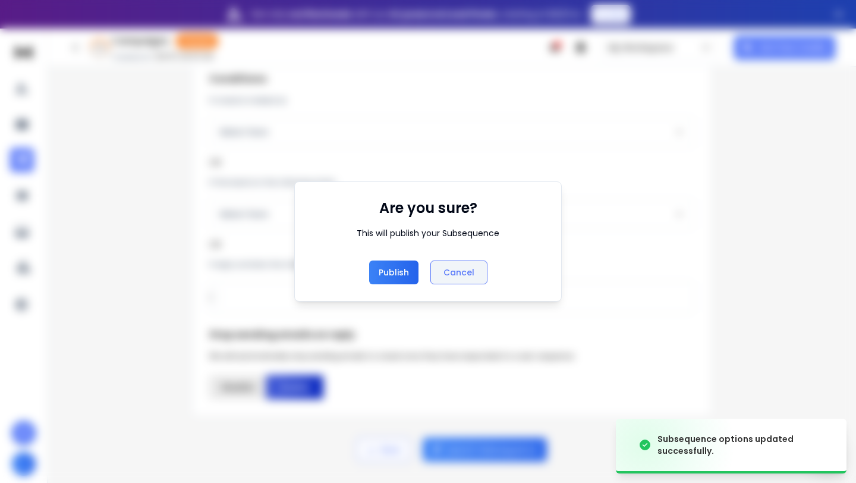  I want to click on h1: Are you sure?, so click(428, 208).